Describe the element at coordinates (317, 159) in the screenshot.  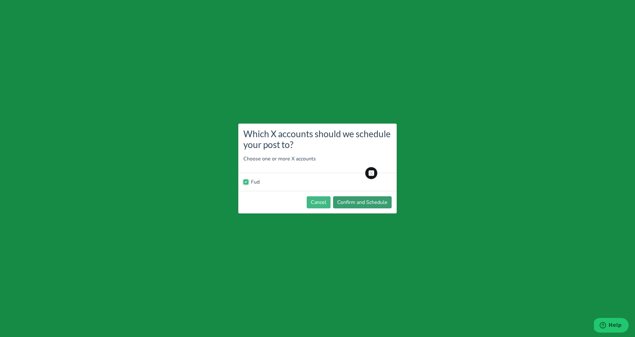
I see `p: Choose one or more X accounts` at that location.